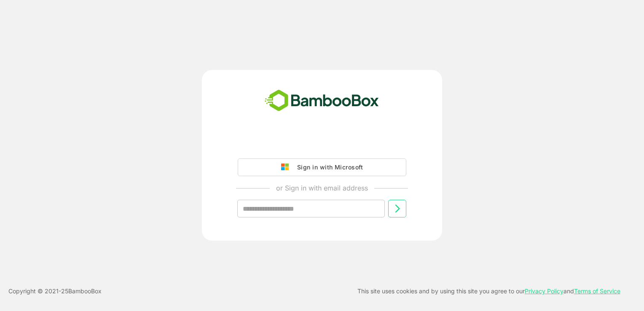 The height and width of the screenshot is (311, 644). Describe the element at coordinates (322, 167) in the screenshot. I see `button: Sign in with Microsoft` at that location.